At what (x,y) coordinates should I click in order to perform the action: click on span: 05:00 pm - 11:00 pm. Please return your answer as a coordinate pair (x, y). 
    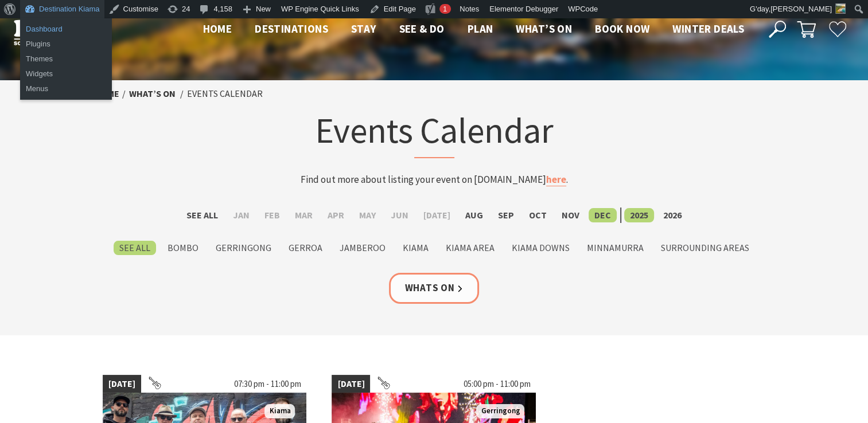
    Looking at the image, I should click on (496, 384).